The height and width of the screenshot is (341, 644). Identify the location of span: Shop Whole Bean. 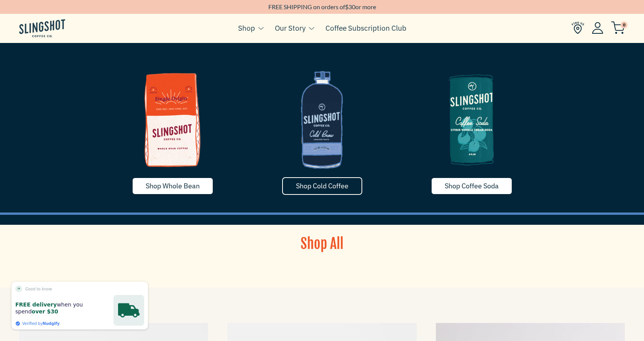
(172, 186).